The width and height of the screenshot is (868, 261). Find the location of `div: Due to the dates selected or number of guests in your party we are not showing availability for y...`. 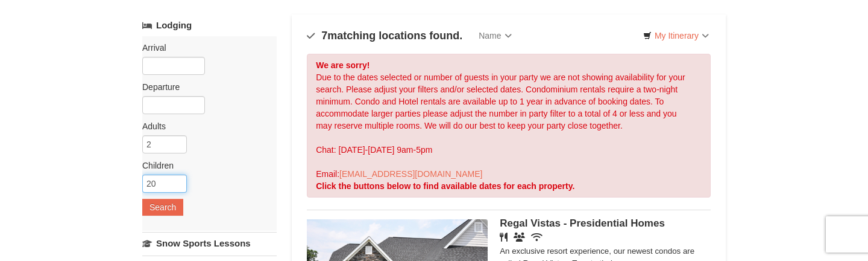

div: Due to the dates selected or number of guests in your party we are not showing availability for y... is located at coordinates (509, 126).